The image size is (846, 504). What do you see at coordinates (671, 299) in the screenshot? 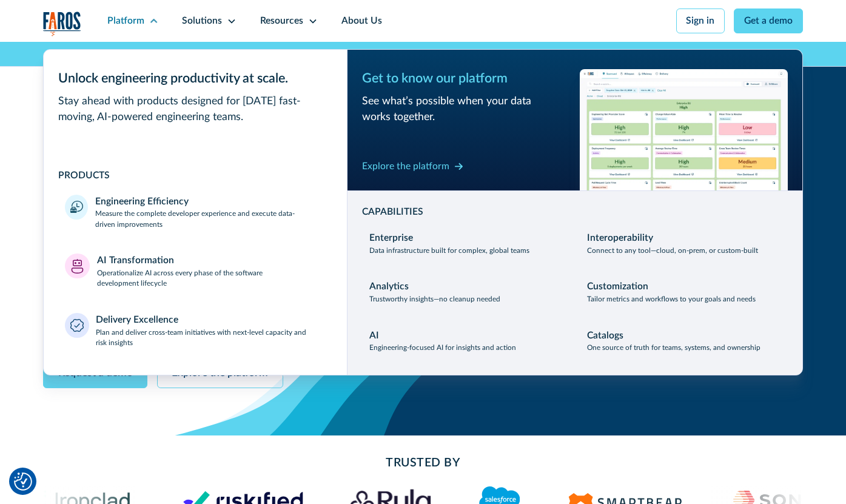
I see `p: Tailor metrics and workflows to your goals and needs` at bounding box center [671, 299].